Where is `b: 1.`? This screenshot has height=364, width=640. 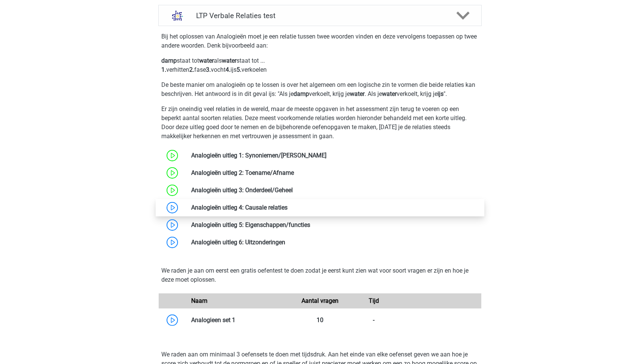 b: 1. is located at coordinates (164, 69).